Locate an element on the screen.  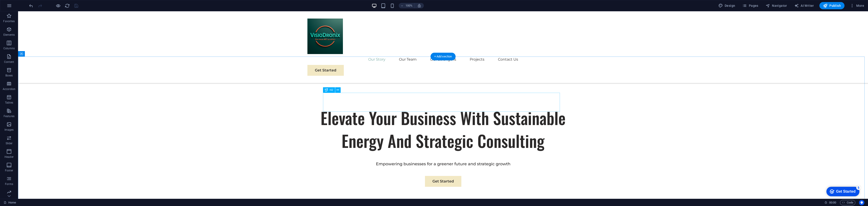
span: Code is located at coordinates (848, 203).